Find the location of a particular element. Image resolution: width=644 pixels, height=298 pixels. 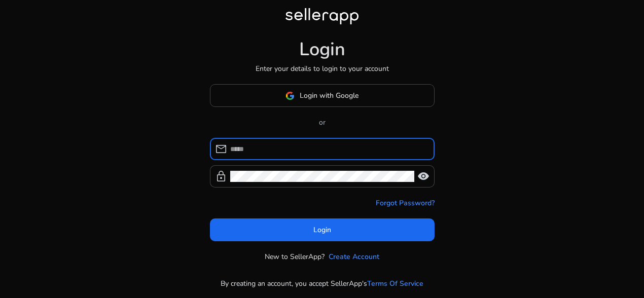

img: google-logo.svg is located at coordinates (290, 96).